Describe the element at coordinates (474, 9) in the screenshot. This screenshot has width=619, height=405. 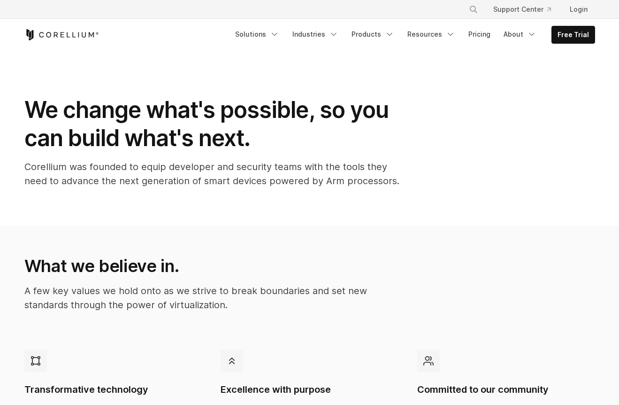
I see `button: Search` at that location.